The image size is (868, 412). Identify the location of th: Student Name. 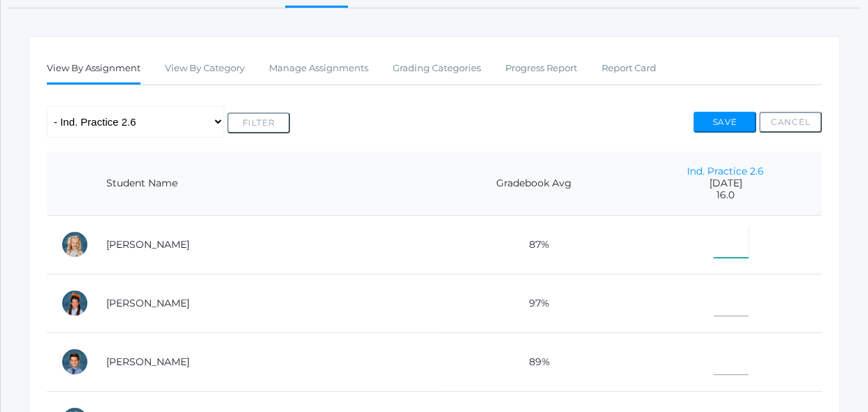
(266, 184).